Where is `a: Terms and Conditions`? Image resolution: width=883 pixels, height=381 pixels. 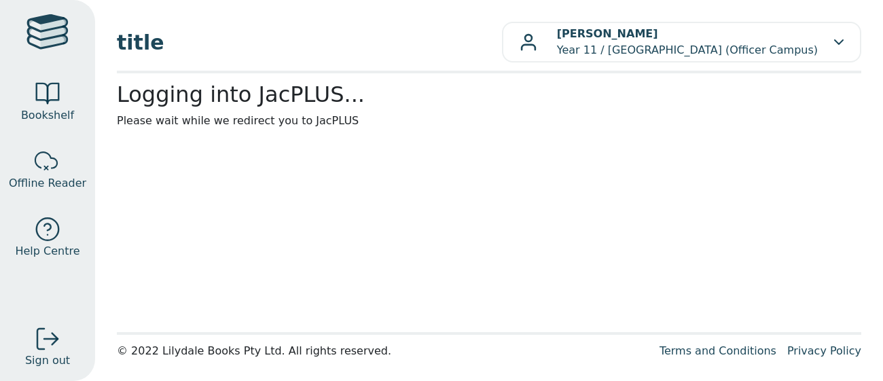 a: Terms and Conditions is located at coordinates (718, 350).